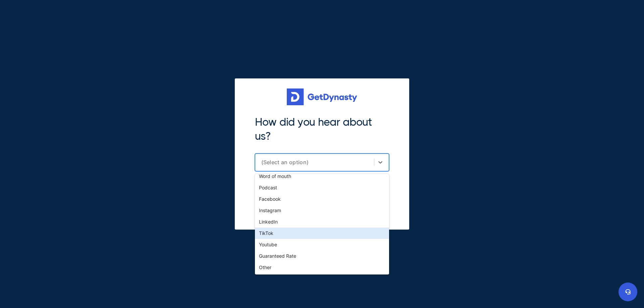  Describe the element at coordinates (322, 222) in the screenshot. I see `div: LinkedIn` at that location.